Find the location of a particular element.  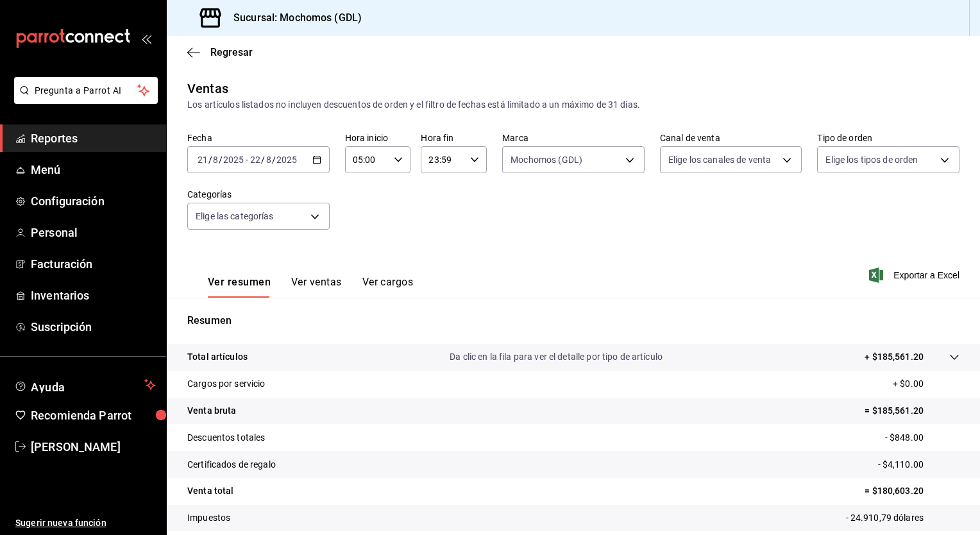

p: = $180,603.20 is located at coordinates (912, 490).